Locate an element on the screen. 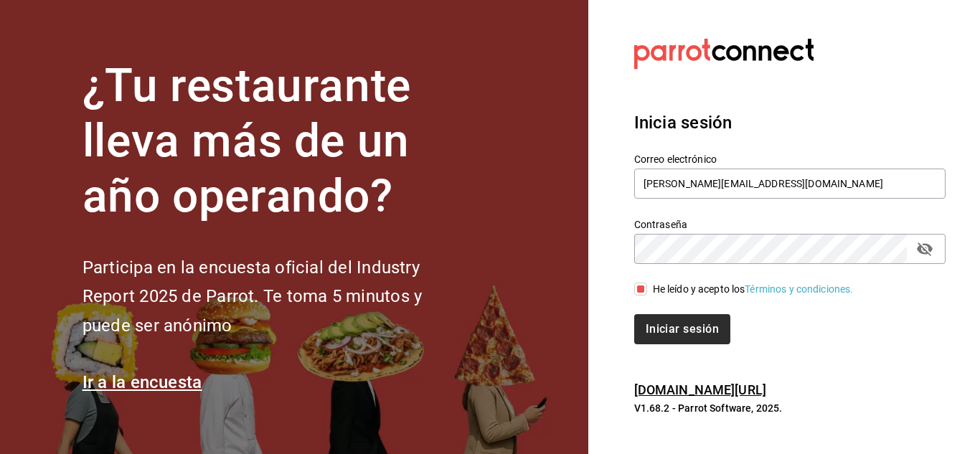 The height and width of the screenshot is (454, 980). h2: Participa en la encuesta oficial del Industry Report 2025 de Parrot. Te toma 5 minutos y puede se... is located at coordinates (276, 297).